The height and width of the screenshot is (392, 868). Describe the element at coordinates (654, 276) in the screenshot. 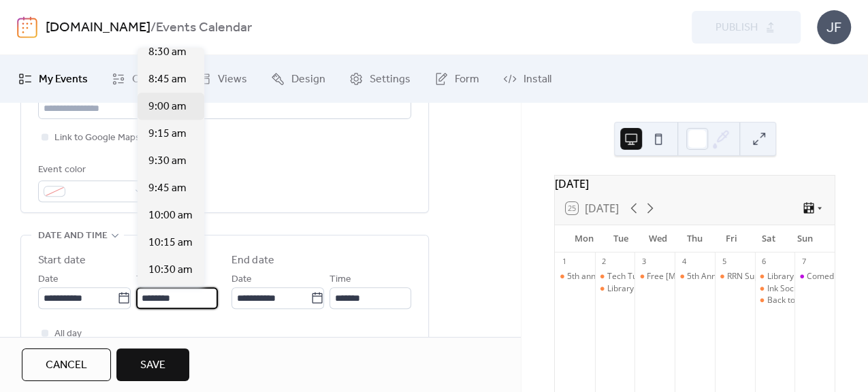

I see `div: Free Covid-19 at-home testing kits` at that location.